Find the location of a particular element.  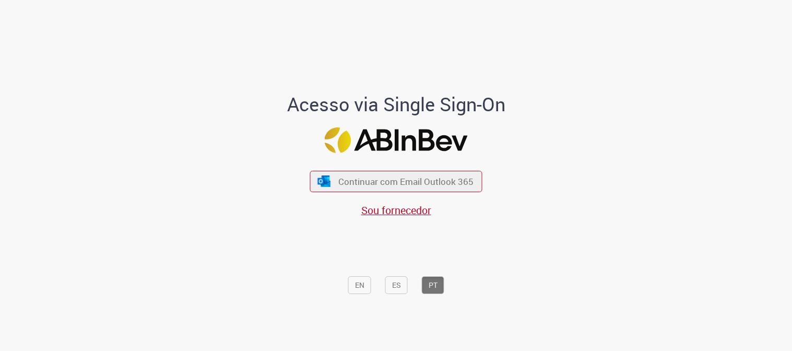

button: ícone Azure/Microsoft 360 Continuar com Email Outlook 365 is located at coordinates (396, 181).